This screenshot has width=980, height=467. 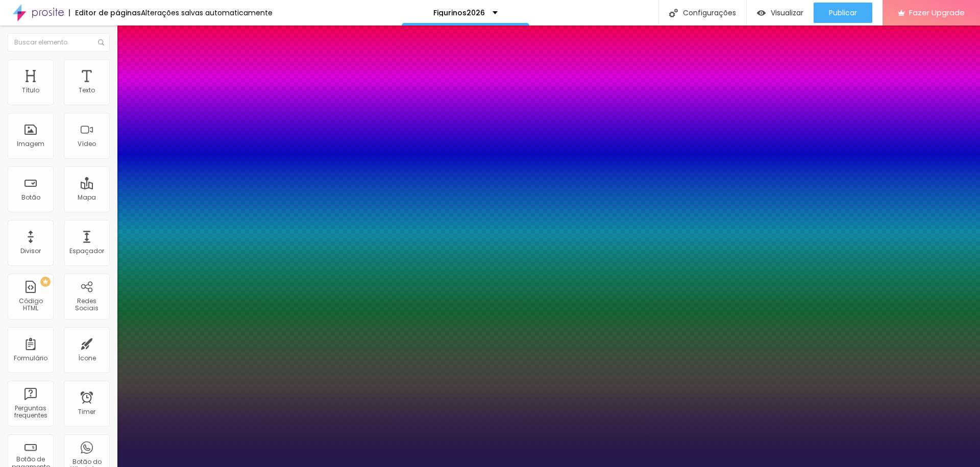 What do you see at coordinates (87, 144) in the screenshot?
I see `div: Vídeo` at bounding box center [87, 144].